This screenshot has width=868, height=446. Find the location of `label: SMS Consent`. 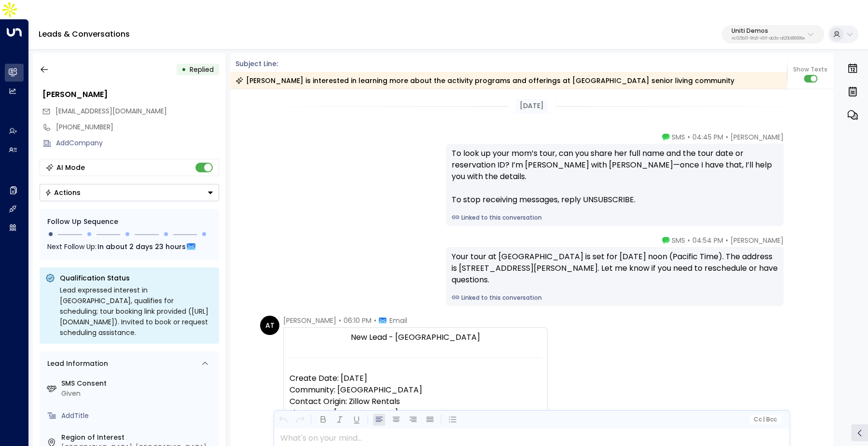

label: SMS Consent is located at coordinates (138, 384).